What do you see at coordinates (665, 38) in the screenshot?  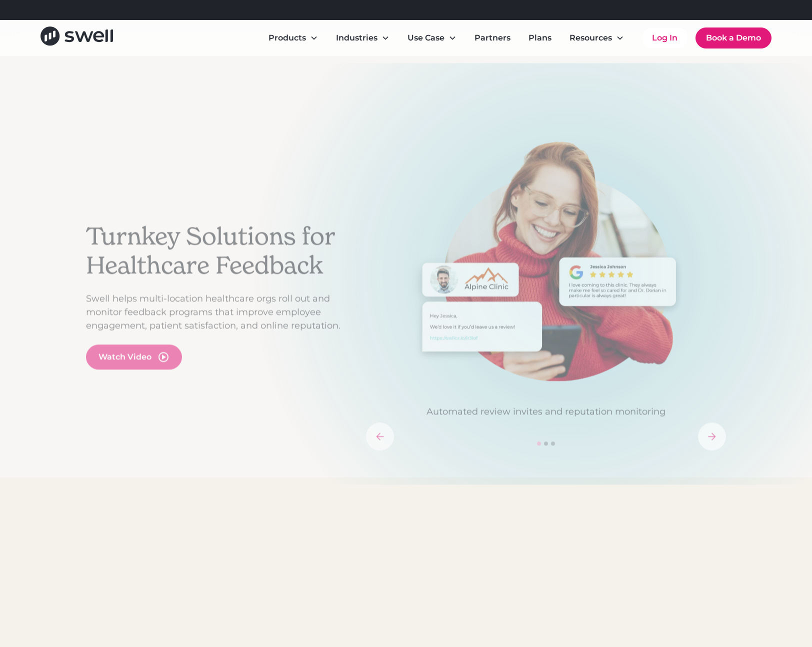 I see `a: Log In` at bounding box center [665, 38].